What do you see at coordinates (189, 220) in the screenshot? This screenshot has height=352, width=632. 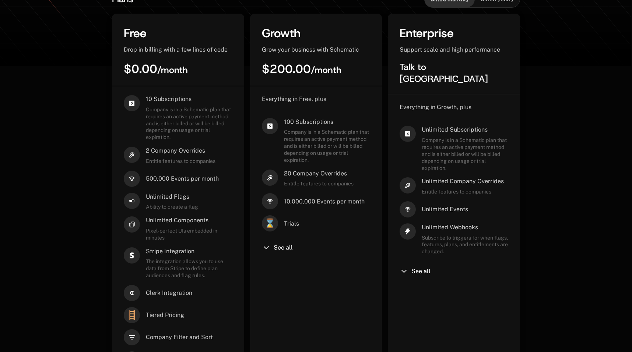 I see `span: Unlimited Components` at bounding box center [189, 220].